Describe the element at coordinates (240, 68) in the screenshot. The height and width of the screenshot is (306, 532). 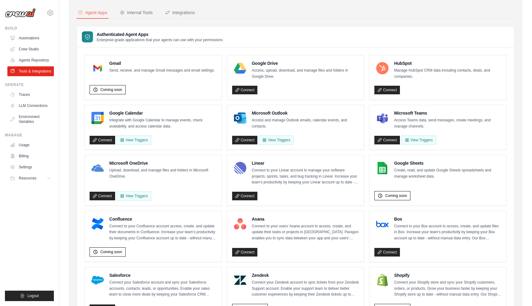
I see `img: Google Drive Logo` at that location.